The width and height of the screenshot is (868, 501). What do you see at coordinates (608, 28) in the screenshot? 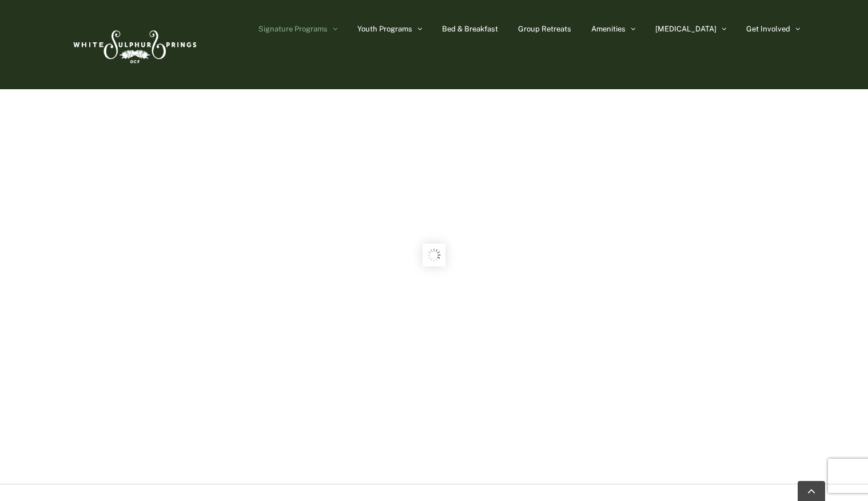
I see `span: Amenities` at bounding box center [608, 28].